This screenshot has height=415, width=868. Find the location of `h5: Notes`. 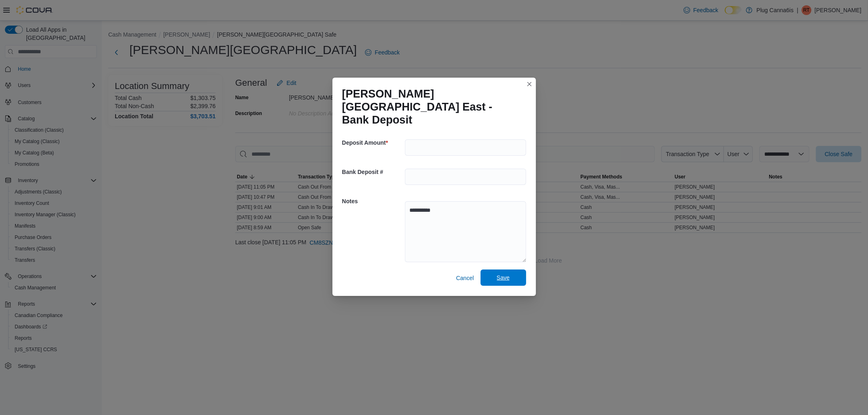

h5: Notes is located at coordinates (373, 201).